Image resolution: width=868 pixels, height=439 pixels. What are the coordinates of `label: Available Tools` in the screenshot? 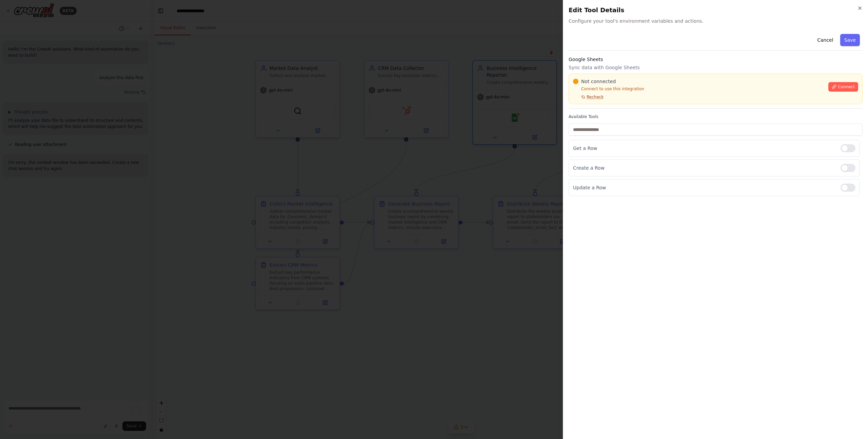 It's located at (716, 117).